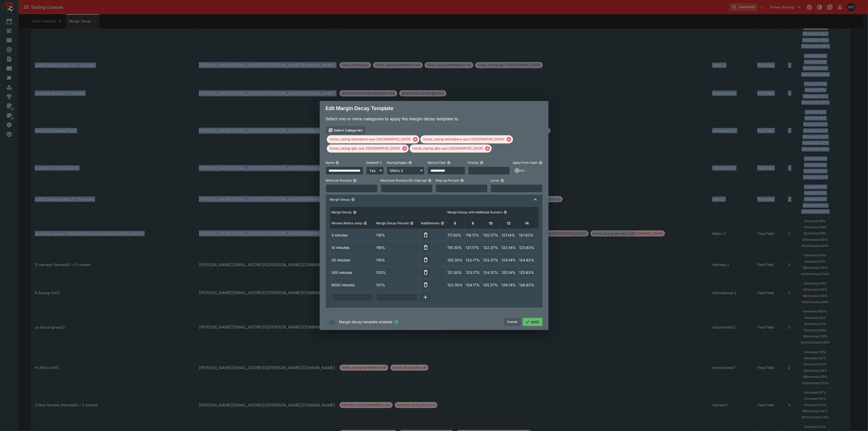 Image resolution: width=868 pixels, height=431 pixels. What do you see at coordinates (508, 223) in the screenshot?
I see `th: 12` at bounding box center [508, 223].